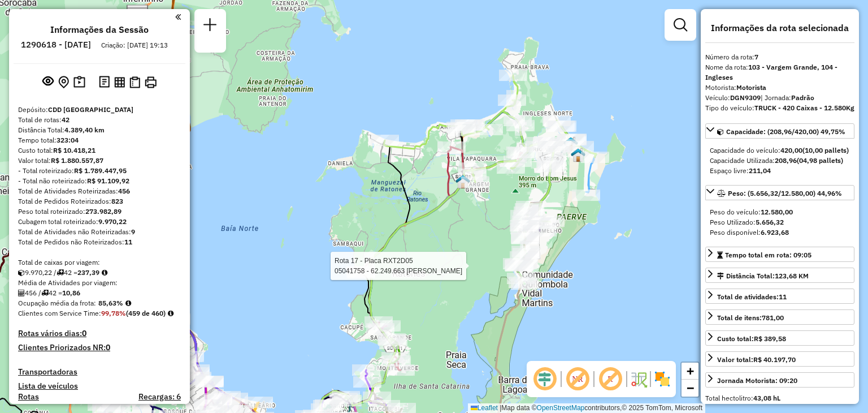 The width and height of the screenshot is (868, 413). What do you see at coordinates (773, 317) in the screenshot?
I see `strong: 781,00` at bounding box center [773, 317].